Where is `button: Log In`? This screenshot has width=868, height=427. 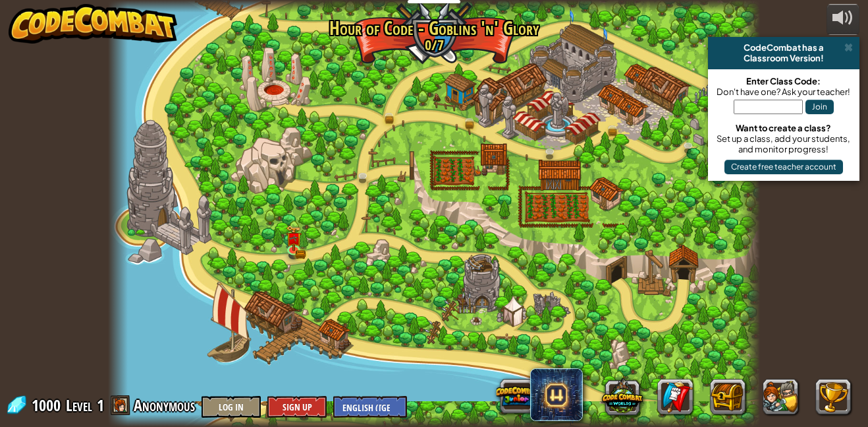
button: Log In is located at coordinates (231, 406).